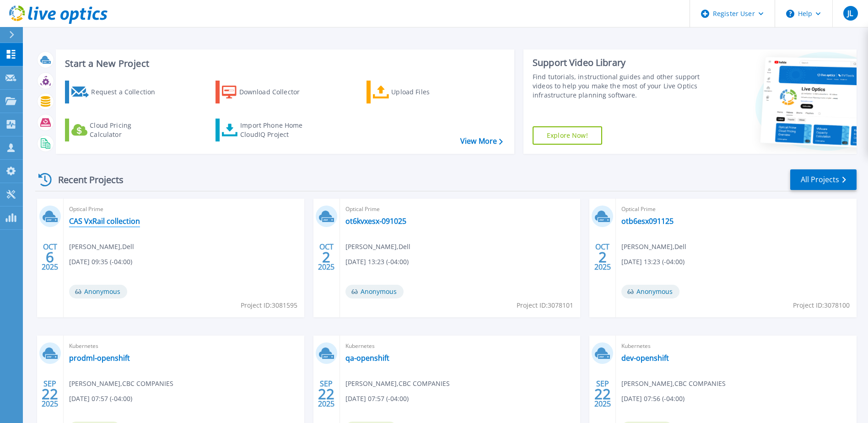 This screenshot has height=423, width=868. Describe the element at coordinates (545, 305) in the screenshot. I see `span: Project ID: 3078101` at that location.